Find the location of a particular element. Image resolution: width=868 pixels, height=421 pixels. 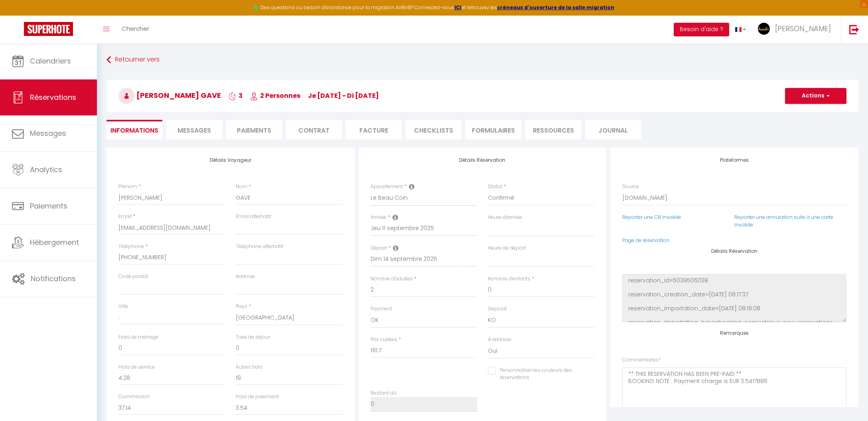

label: Téléphone is located at coordinates (131, 246).